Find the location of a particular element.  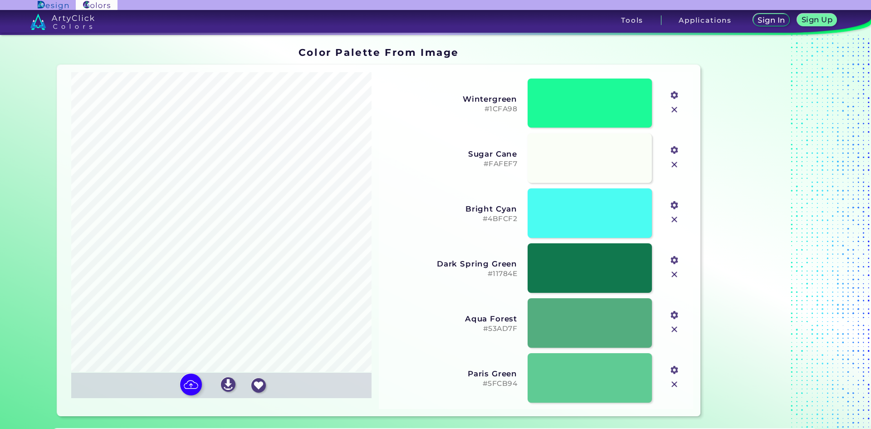

img: icon_favourite_white.svg is located at coordinates (259, 385).